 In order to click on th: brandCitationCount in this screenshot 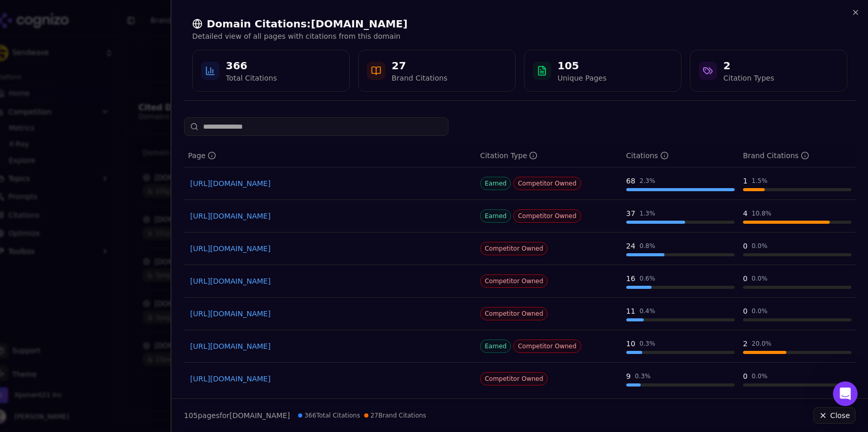, I will do `click(797, 156)`.